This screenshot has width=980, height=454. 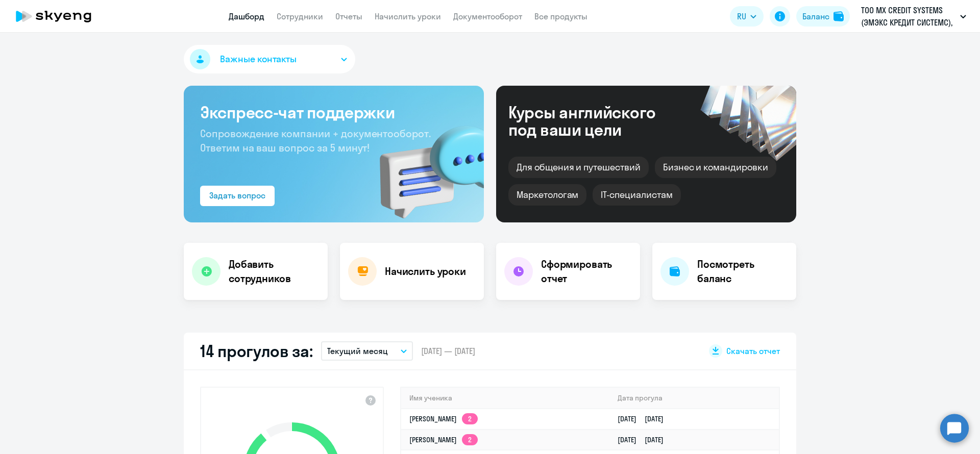 I want to click on a: Сотрудники, so click(x=300, y=16).